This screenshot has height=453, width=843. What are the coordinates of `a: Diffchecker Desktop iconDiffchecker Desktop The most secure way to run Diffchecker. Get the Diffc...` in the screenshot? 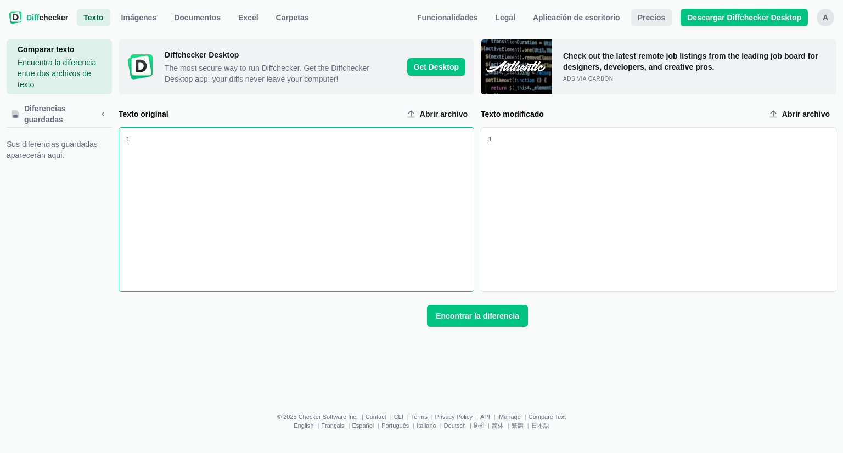 It's located at (296, 67).